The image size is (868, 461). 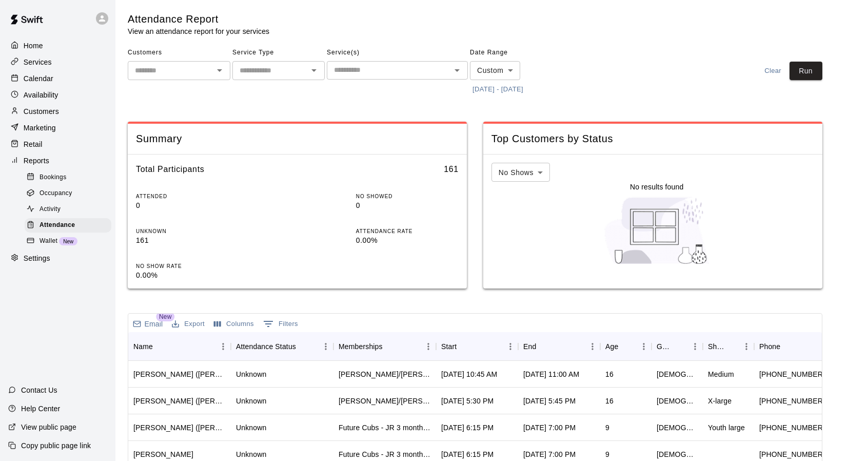 I want to click on div: Custom, so click(x=495, y=70).